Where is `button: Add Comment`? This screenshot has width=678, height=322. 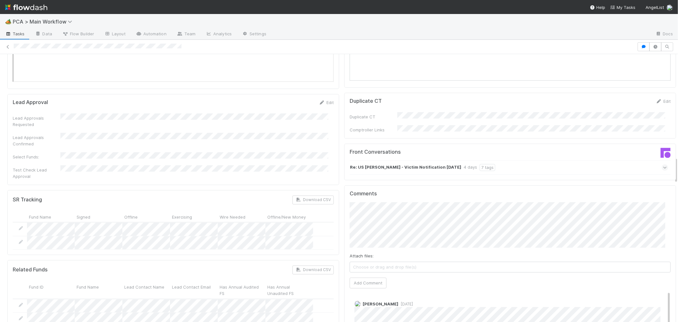 button: Add Comment is located at coordinates (368, 283).